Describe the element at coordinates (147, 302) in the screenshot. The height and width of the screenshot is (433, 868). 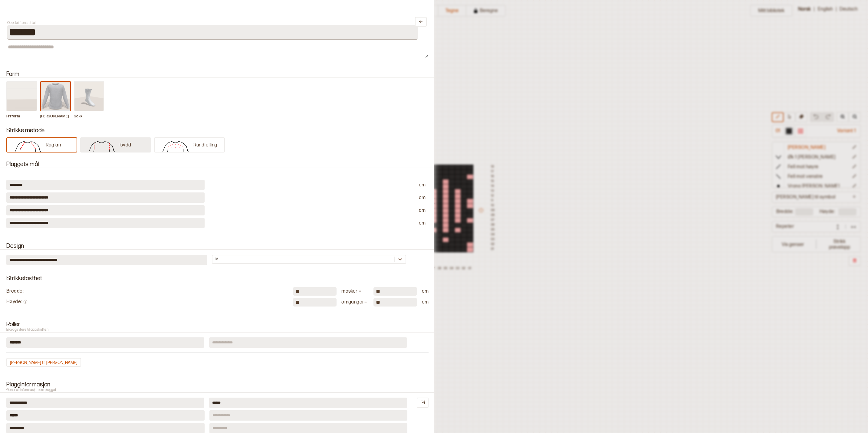
I see `div: Høyde :` at that location.